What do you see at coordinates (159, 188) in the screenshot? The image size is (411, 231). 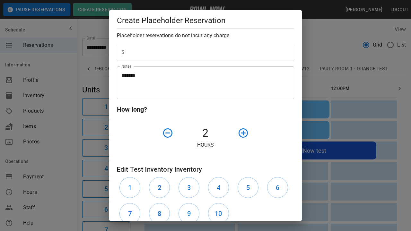 I see `button: 2` at bounding box center [159, 188].